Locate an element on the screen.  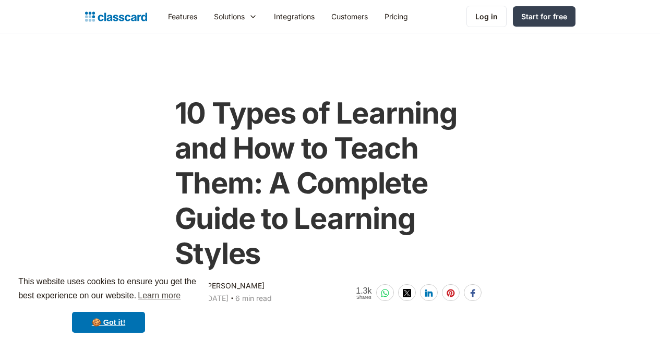
a: Customers is located at coordinates (349, 16).